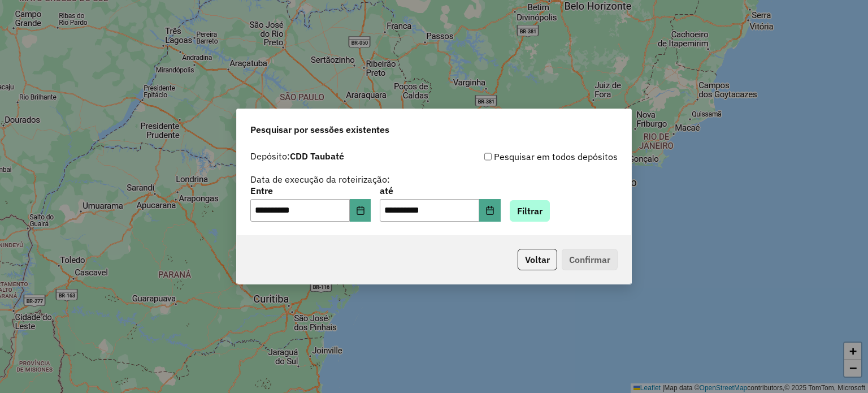 Image resolution: width=868 pixels, height=393 pixels. What do you see at coordinates (317, 156) in the screenshot?
I see `strong: CDD Taubaté` at bounding box center [317, 156].